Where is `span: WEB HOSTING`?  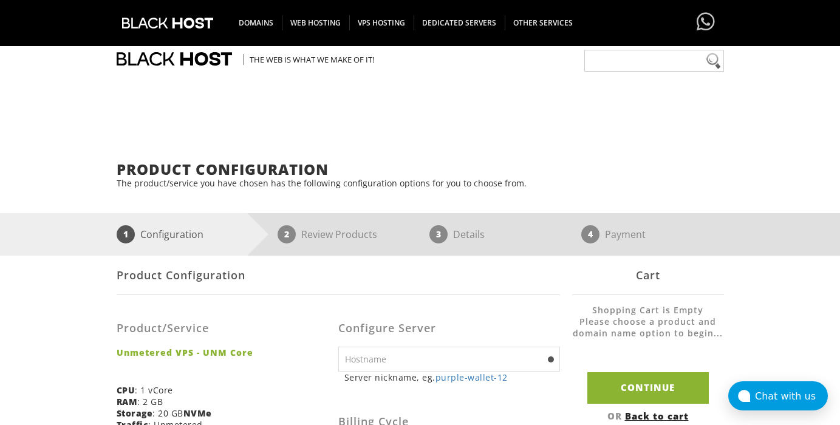
span: WEB HOSTING is located at coordinates (316, 22).